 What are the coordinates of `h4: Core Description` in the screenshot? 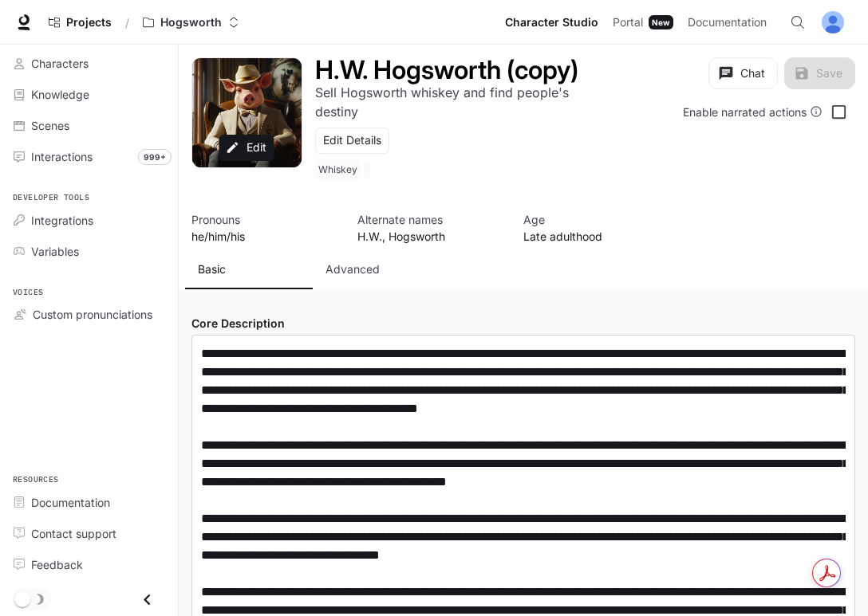 It's located at (523, 324).